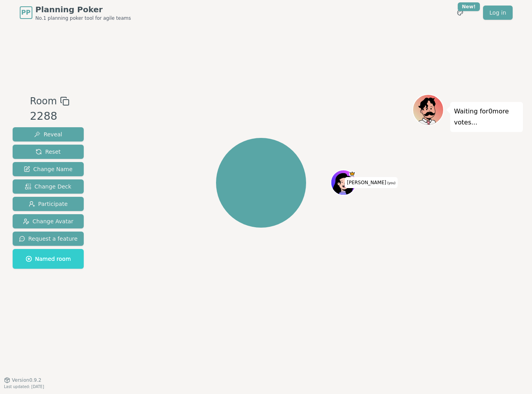 This screenshot has height=394, width=532. What do you see at coordinates (50, 116) in the screenshot?
I see `div: 2288` at bounding box center [50, 116].